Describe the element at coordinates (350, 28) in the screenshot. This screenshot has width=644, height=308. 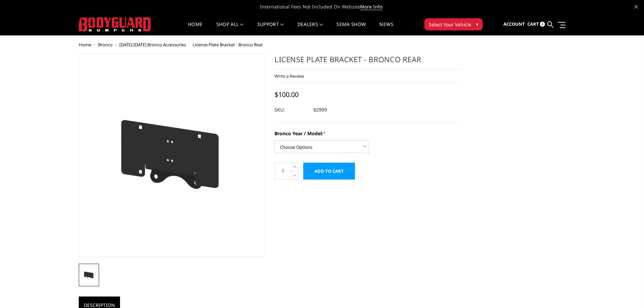
I see `a: SEMA Show` at that location.